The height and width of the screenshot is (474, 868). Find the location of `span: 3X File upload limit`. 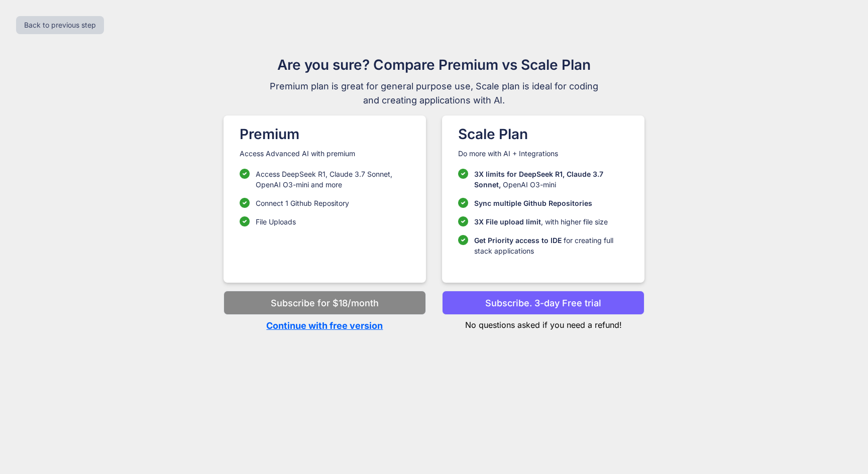

span: 3X File upload limit is located at coordinates (507, 221).